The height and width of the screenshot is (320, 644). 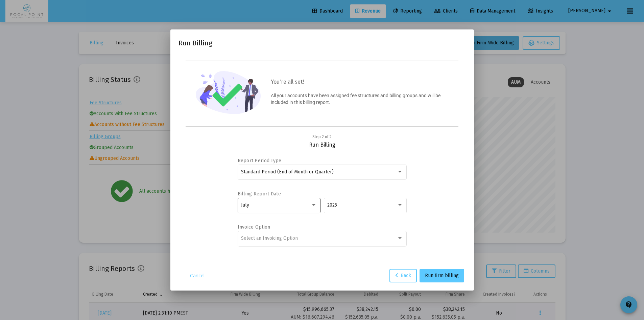 I want to click on label: Report Period Type, so click(x=321, y=160).